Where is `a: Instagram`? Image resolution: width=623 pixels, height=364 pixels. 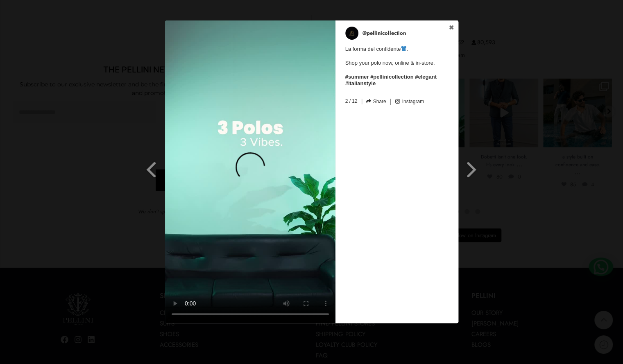
a: Instagram is located at coordinates (409, 101).